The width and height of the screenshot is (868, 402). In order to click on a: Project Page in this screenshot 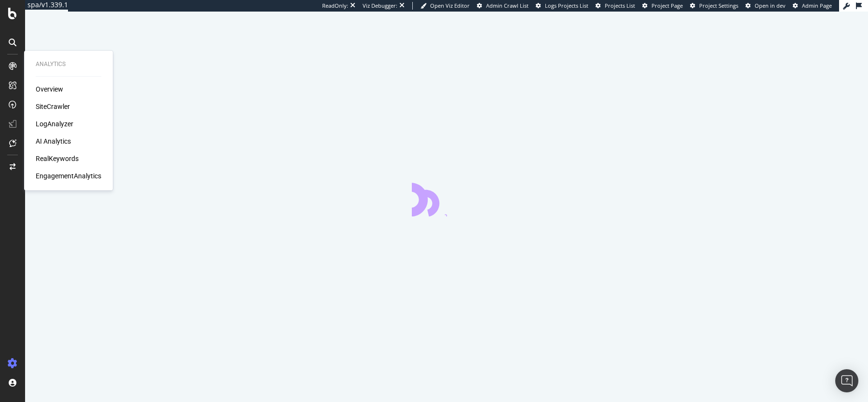, I will do `click(663, 6)`.